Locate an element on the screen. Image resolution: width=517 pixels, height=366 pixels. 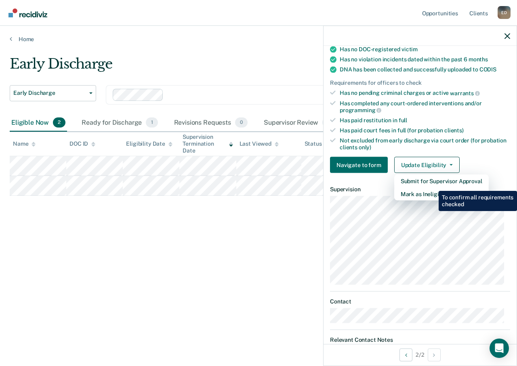
div: Has completed any court-ordered interventions and/or is located at coordinates (425, 107).